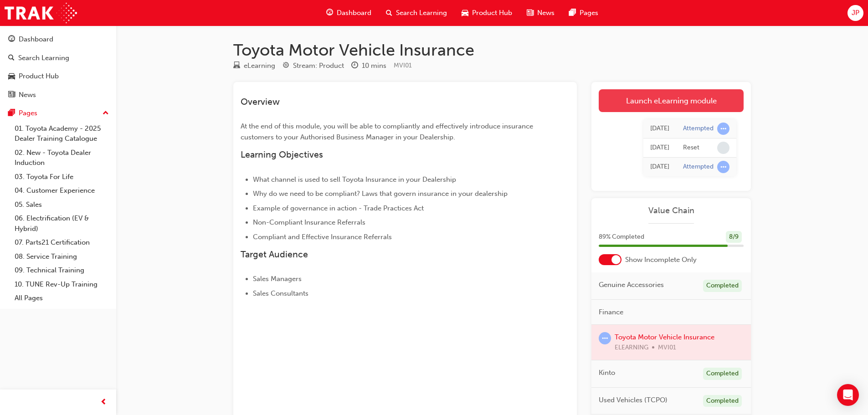 This screenshot has width=868, height=415. I want to click on div: Mon Sep 22 2025 14:00:02 GMT+0800 (Australian Western Standard Time), so click(660, 148).